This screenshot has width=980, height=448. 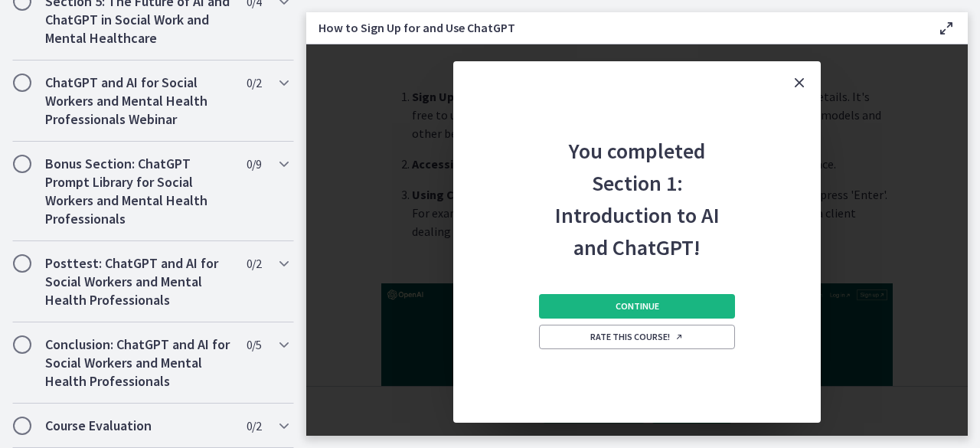 I want to click on h2: Course Evaluation, so click(x=139, y=426).